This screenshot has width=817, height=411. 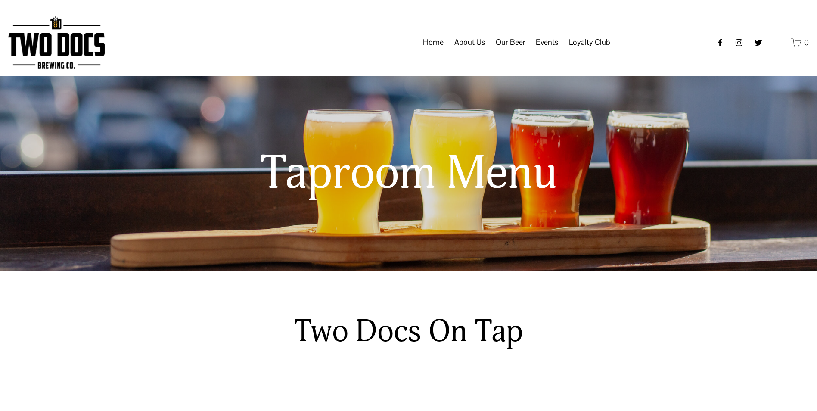 I want to click on a: Two Docs Brewing Co., so click(x=56, y=42).